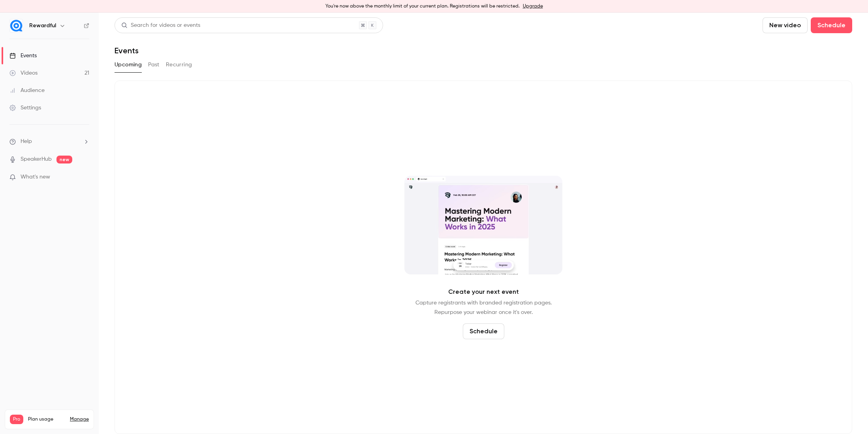 This screenshot has height=434, width=868. What do you see at coordinates (128, 65) in the screenshot?
I see `button: Upcoming` at bounding box center [128, 65].